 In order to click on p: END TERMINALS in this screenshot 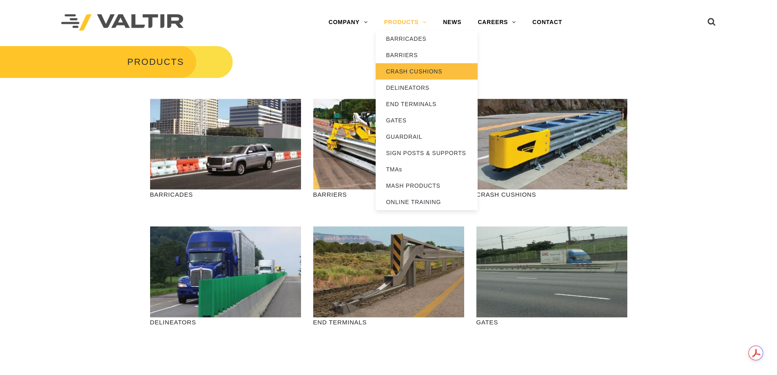, I will do `click(388, 322)`.